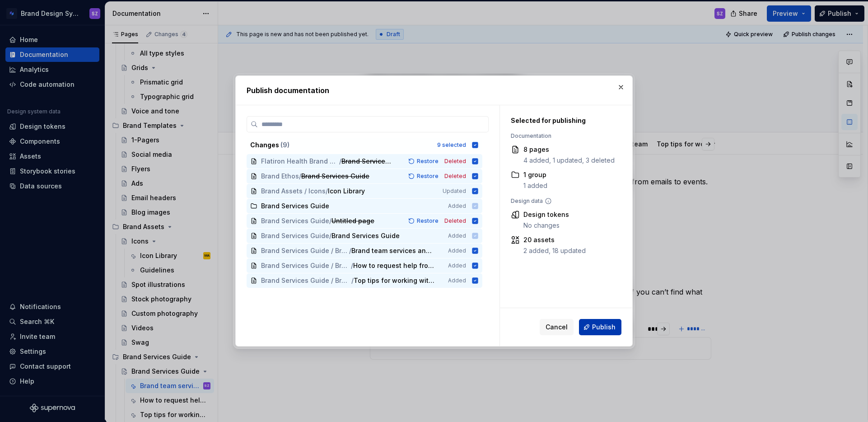 The height and width of the screenshot is (422, 868). I want to click on span: Publish, so click(604, 327).